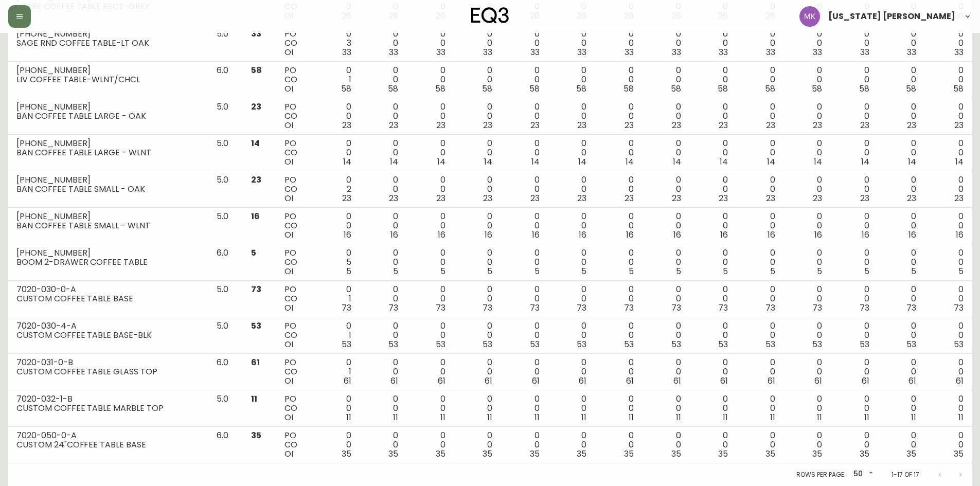 The height and width of the screenshot is (486, 980). What do you see at coordinates (289, 198) in the screenshot?
I see `span: OI` at bounding box center [289, 198].